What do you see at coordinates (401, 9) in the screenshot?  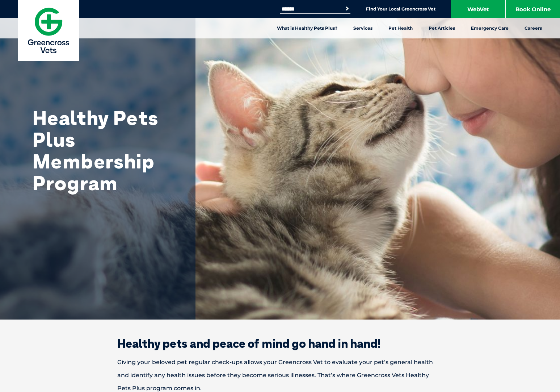 I see `a: Find Your Local Greencross Vet` at bounding box center [401, 9].